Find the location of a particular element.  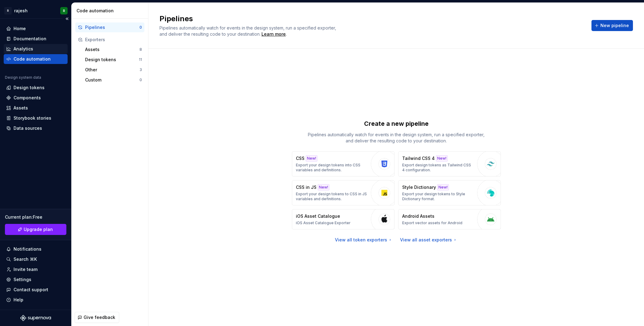

span: Upgrade plan is located at coordinates (38, 230).